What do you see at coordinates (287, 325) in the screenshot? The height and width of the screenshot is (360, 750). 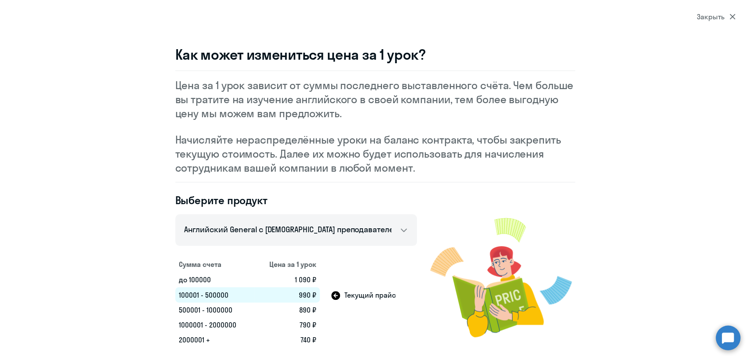 I see `td: 790 ₽` at bounding box center [287, 325].